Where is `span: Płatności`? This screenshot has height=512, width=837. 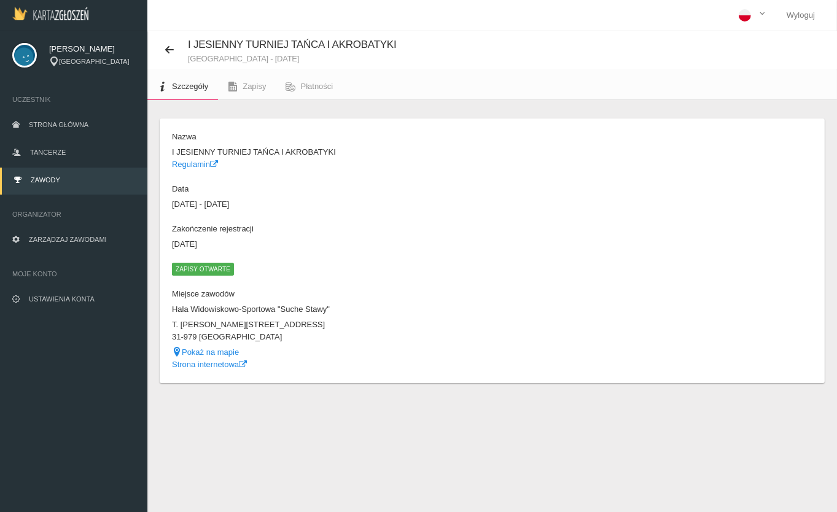 span: Płatności is located at coordinates (317, 86).